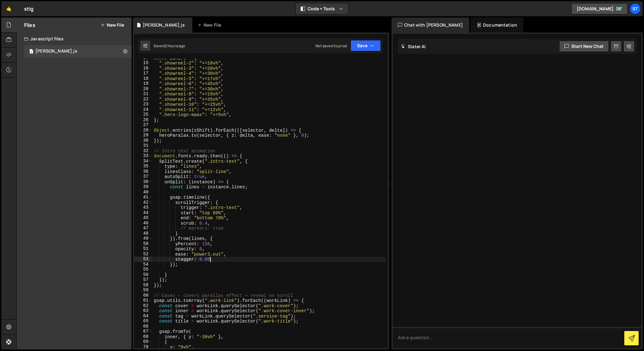 The image size is (644, 351). I want to click on div: 47, so click(143, 228).